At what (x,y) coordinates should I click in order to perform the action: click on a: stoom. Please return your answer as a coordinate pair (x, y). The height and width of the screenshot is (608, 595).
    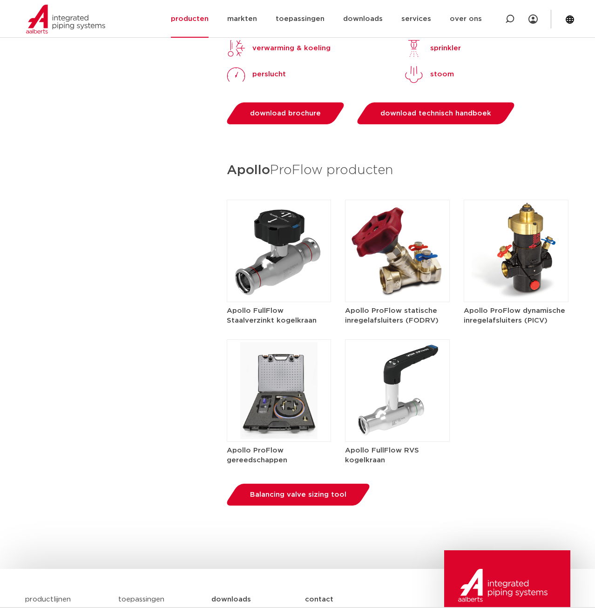
    Looking at the image, I should click on (429, 74).